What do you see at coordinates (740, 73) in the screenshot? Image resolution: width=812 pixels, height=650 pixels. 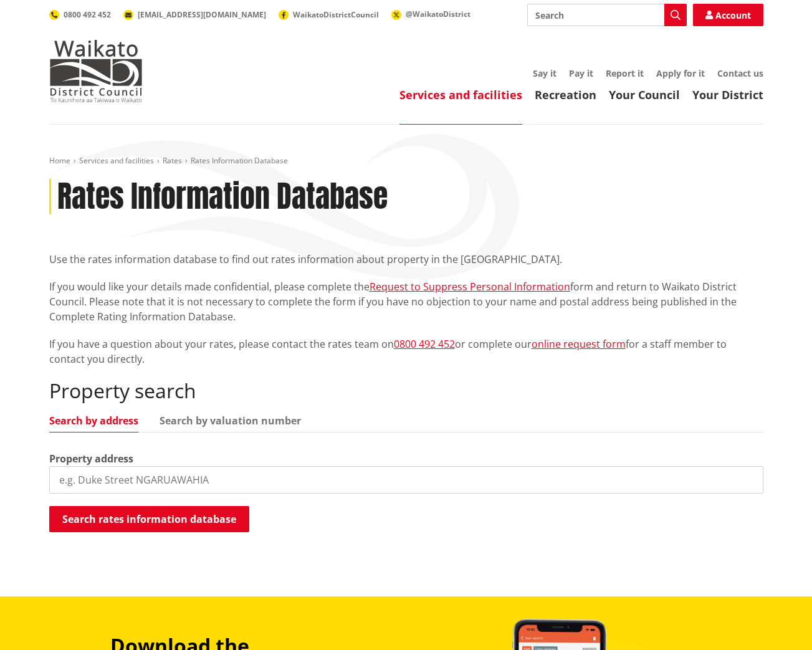 I see `a: Contact us` at bounding box center [740, 73].